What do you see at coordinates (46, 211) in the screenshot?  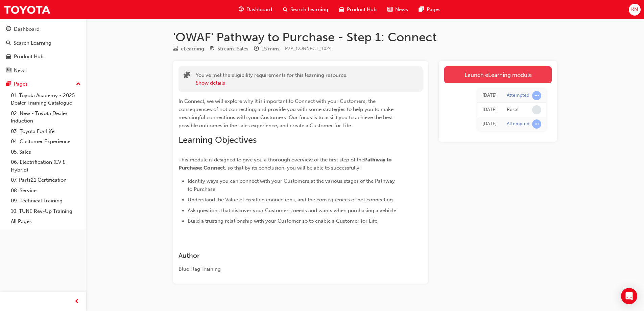 I see `a: 10. TUNE Rev-Up Training` at bounding box center [46, 211].